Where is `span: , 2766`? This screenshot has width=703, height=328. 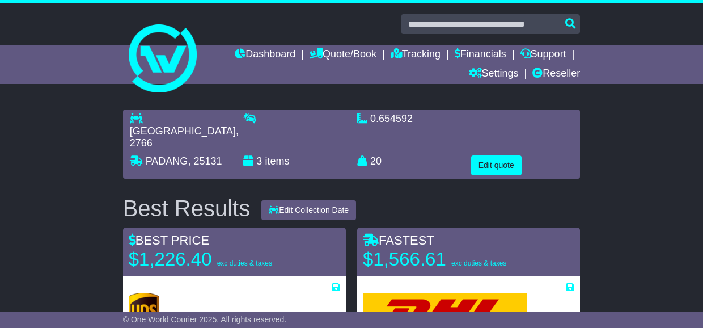
span: , 2766 is located at coordinates (184, 137).